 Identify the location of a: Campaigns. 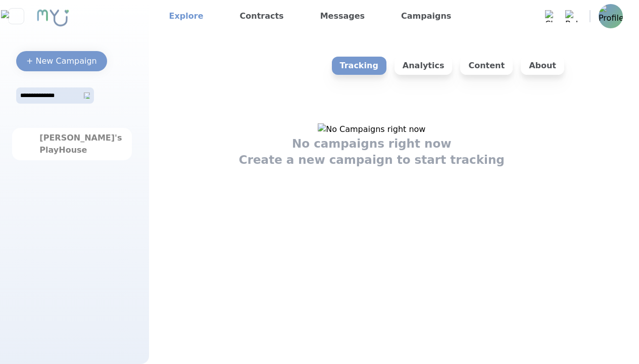
(426, 16).